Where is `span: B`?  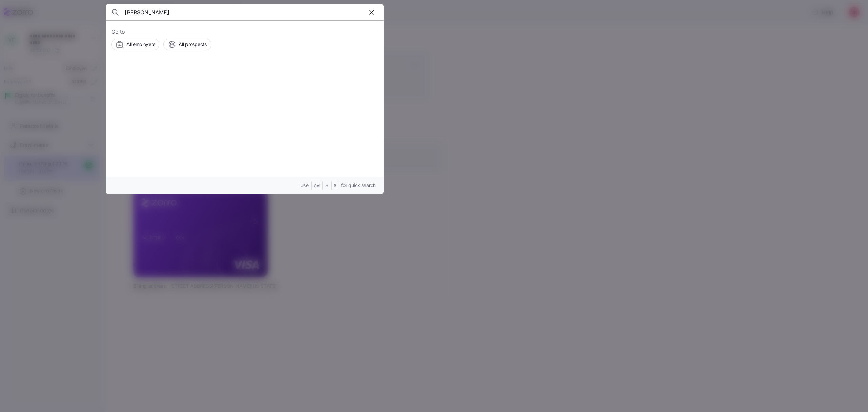
span: B is located at coordinates (335, 186).